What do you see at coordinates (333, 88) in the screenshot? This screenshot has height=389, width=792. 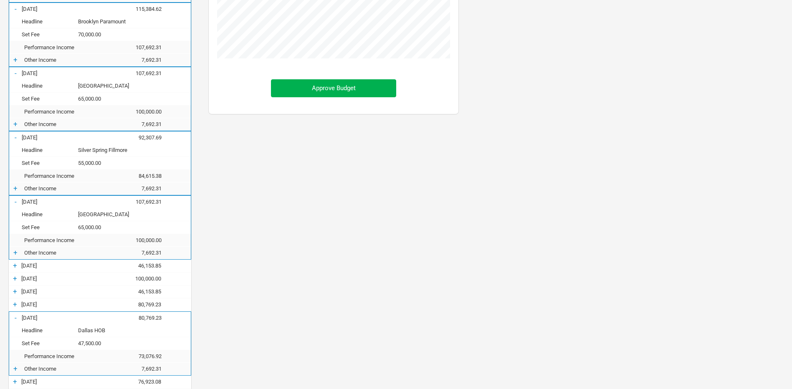 I see `button: Approve Budget` at bounding box center [333, 88].